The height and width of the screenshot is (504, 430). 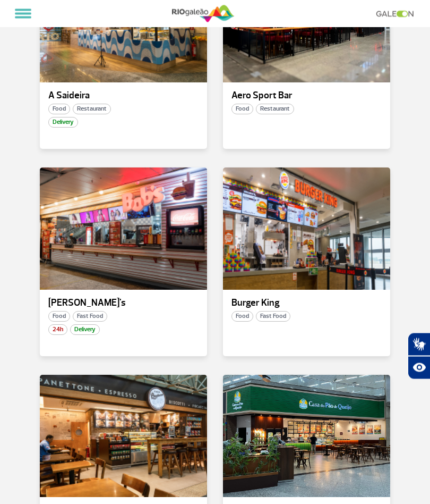 What do you see at coordinates (420, 368) in the screenshot?
I see `button: Abrir recursos assistivos.` at bounding box center [420, 368].